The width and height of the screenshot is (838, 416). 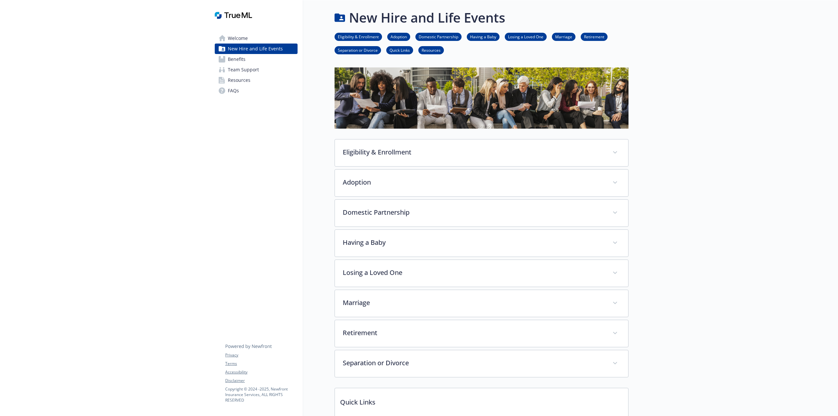 I want to click on a: Terms, so click(x=261, y=363).